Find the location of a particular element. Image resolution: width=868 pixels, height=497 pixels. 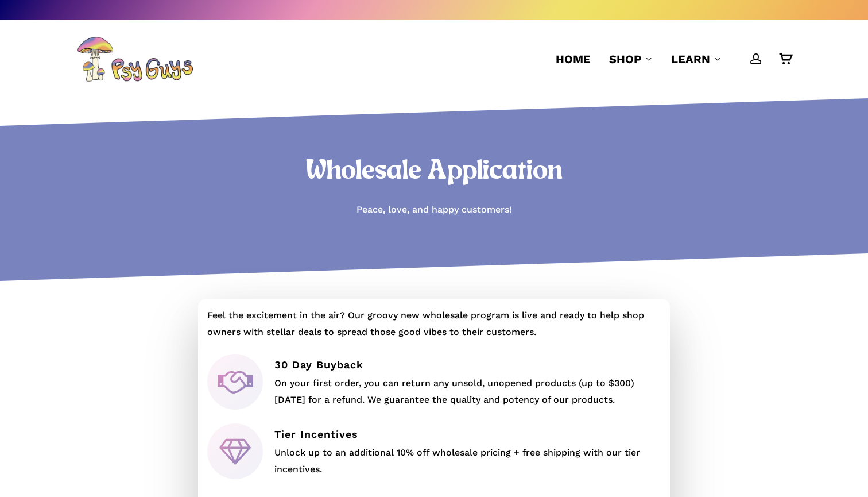

a: Home is located at coordinates (573, 59).